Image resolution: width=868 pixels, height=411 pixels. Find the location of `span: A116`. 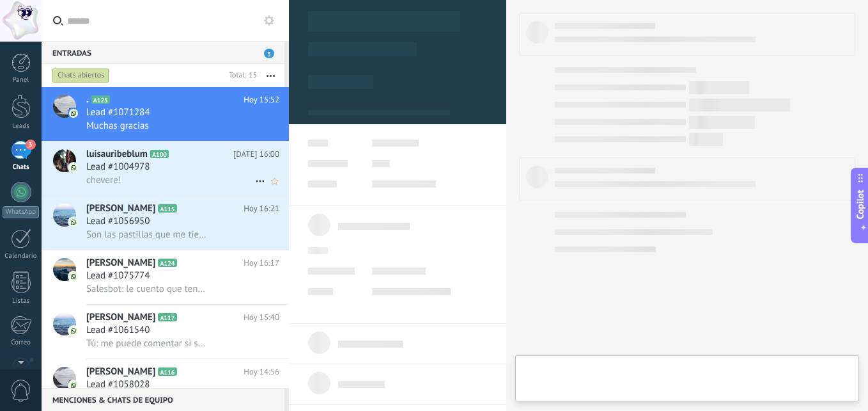

span: A116 is located at coordinates (167, 371).